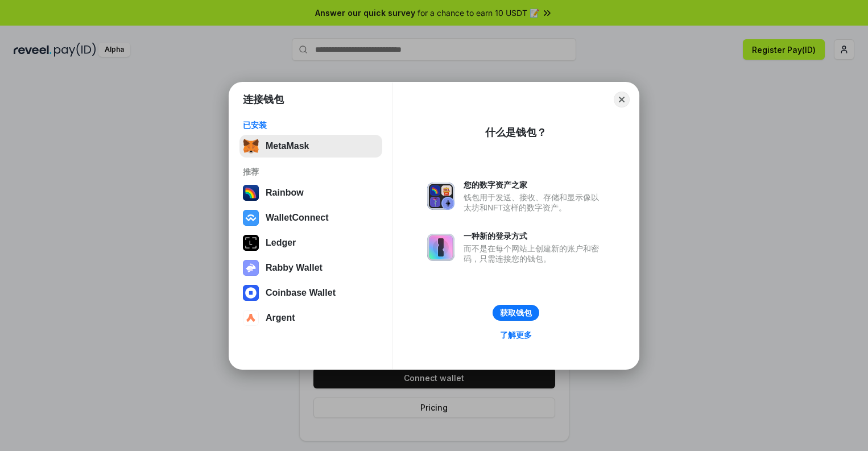  I want to click on div: 钱包用于发送、接收、存储和显示像以太坊和NFT这样的数字资产。, so click(534, 202).